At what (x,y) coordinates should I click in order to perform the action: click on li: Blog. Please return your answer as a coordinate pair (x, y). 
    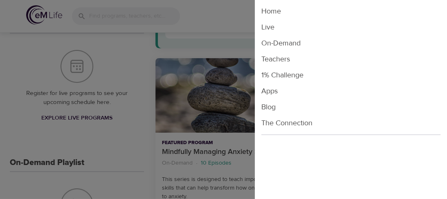
    Looking at the image, I should click on (351, 107).